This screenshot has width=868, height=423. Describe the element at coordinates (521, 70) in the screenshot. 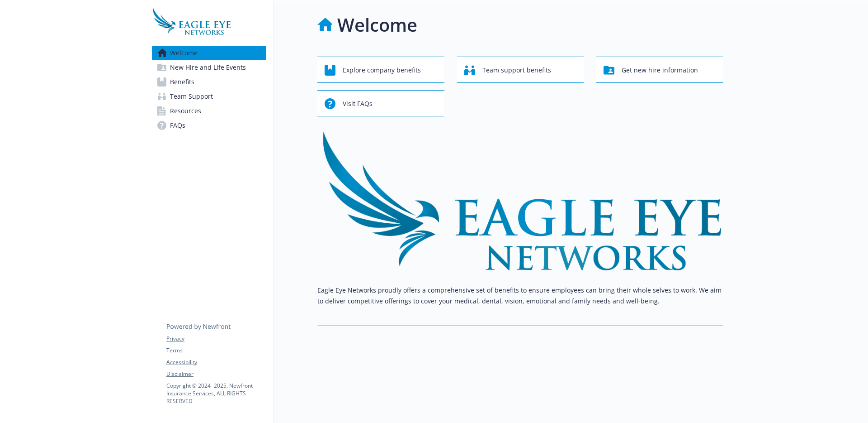

I see `button: Team support benefits` at that location.